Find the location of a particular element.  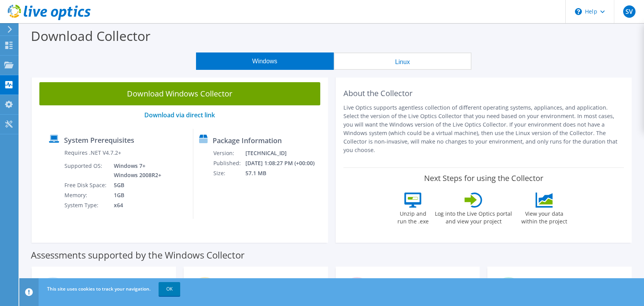

button: Linux is located at coordinates (402, 61).